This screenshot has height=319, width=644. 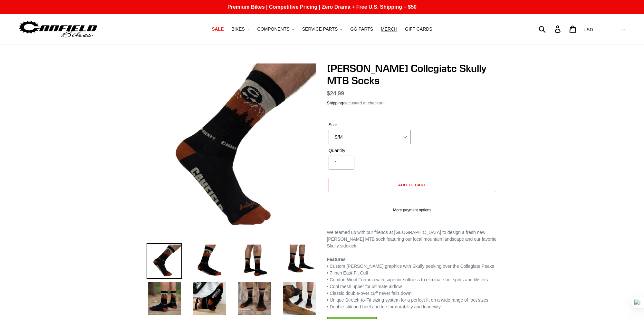 I want to click on img: Load image into Gallery viewer, Canfield-Collegiate-Skully-MTB-Socks, so click(x=254, y=299).